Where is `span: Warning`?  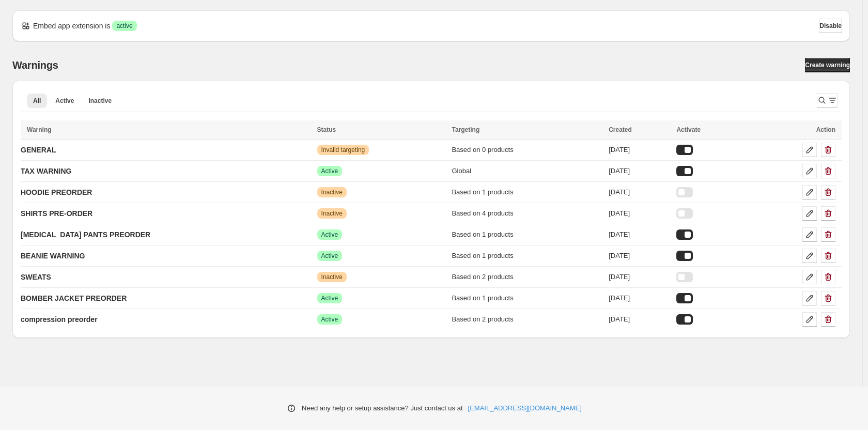
span: Warning is located at coordinates (39, 129).